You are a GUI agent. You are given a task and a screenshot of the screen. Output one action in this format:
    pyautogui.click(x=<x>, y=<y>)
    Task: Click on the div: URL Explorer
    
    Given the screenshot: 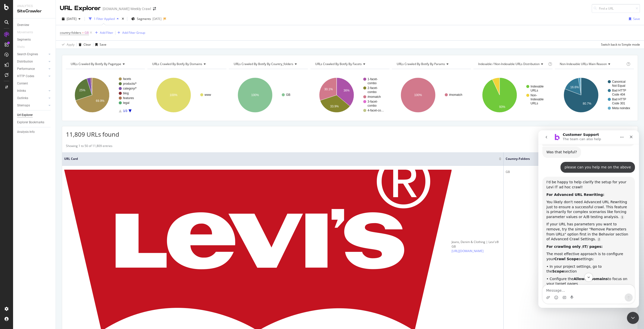 What is the action you would take?
    pyautogui.click(x=80, y=8)
    